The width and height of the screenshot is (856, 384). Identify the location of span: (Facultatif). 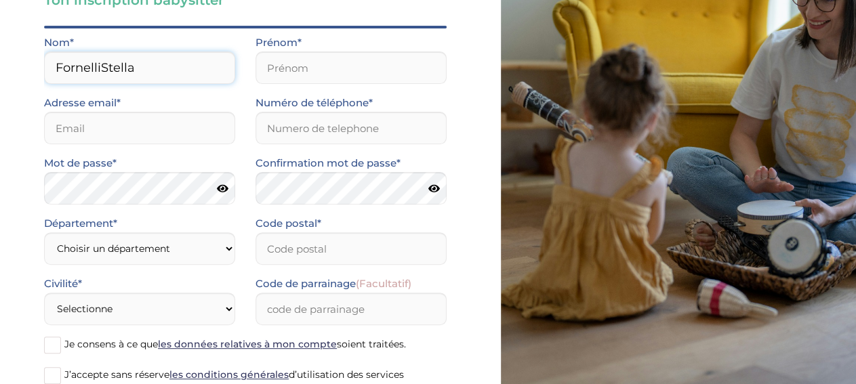
(383, 283).